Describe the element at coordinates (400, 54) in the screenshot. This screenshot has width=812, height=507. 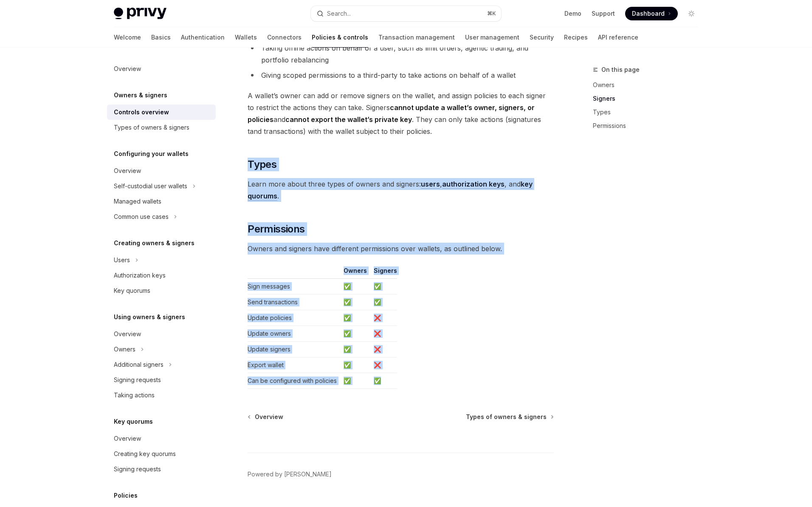
I see `li: Taking offline actions on behalf of a user, such as limit orders, agentic trading, and portfolio ...` at that location.